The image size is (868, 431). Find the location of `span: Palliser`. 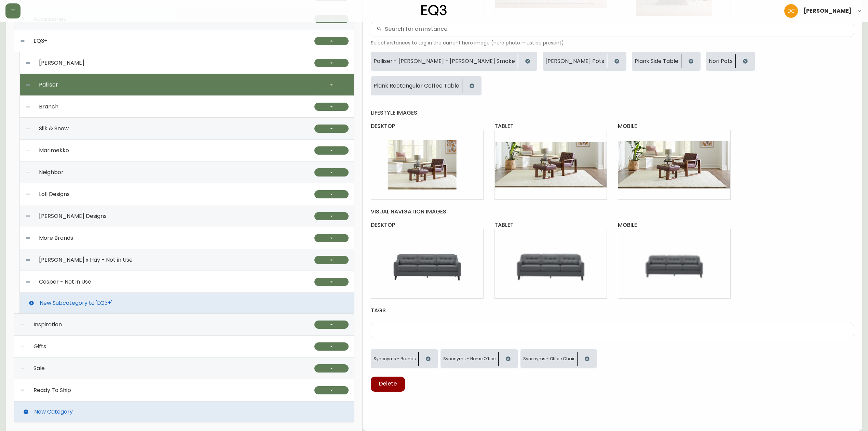

span: Palliser is located at coordinates (48, 85).